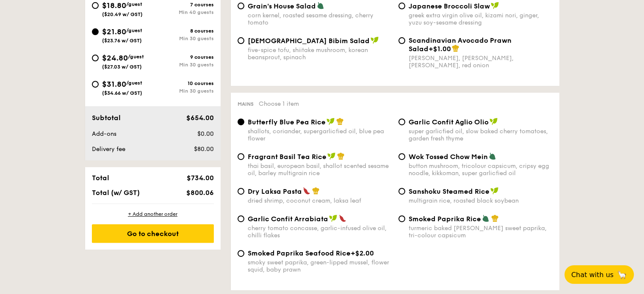 This screenshot has width=644, height=294. Describe the element at coordinates (122, 41) in the screenshot. I see `span: ($23.76 w/ GST)` at that location.